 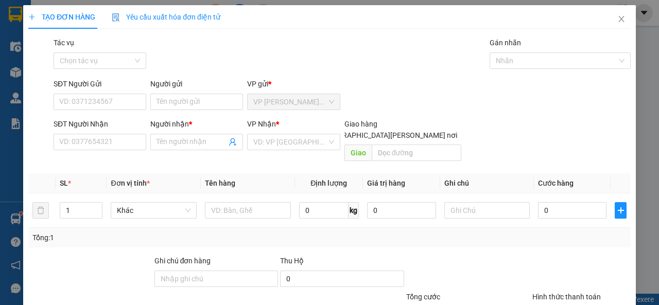 What do you see at coordinates (621, 19) in the screenshot?
I see `span: close` at bounding box center [621, 19].